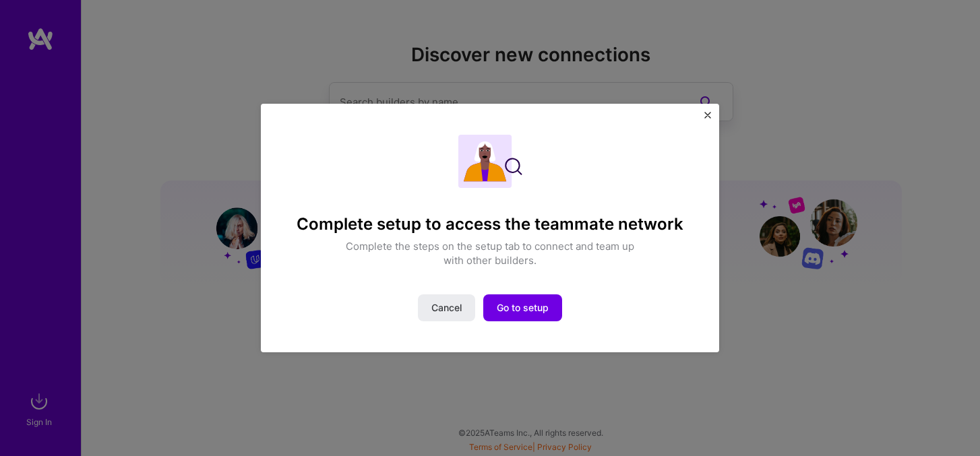  Describe the element at coordinates (522, 308) in the screenshot. I see `span: Go to setup` at that location.